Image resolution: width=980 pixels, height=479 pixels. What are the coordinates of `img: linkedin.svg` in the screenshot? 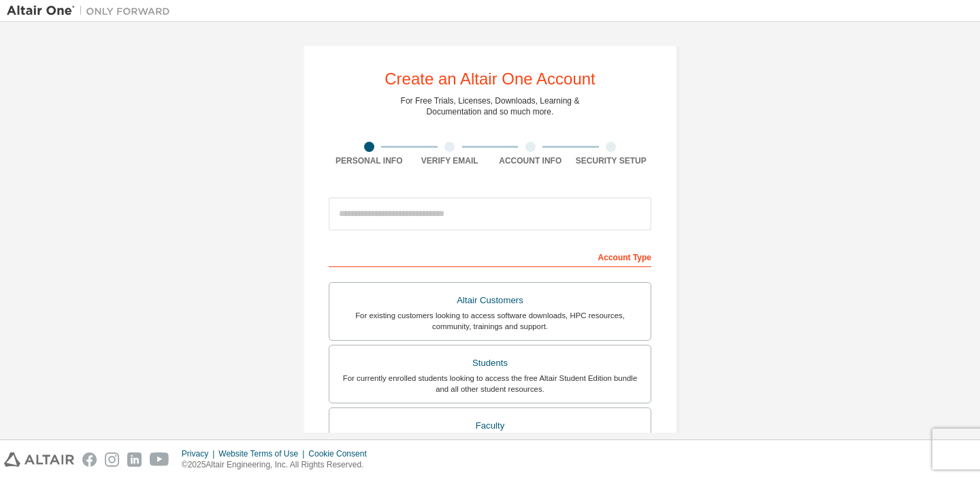 It's located at (134, 459).